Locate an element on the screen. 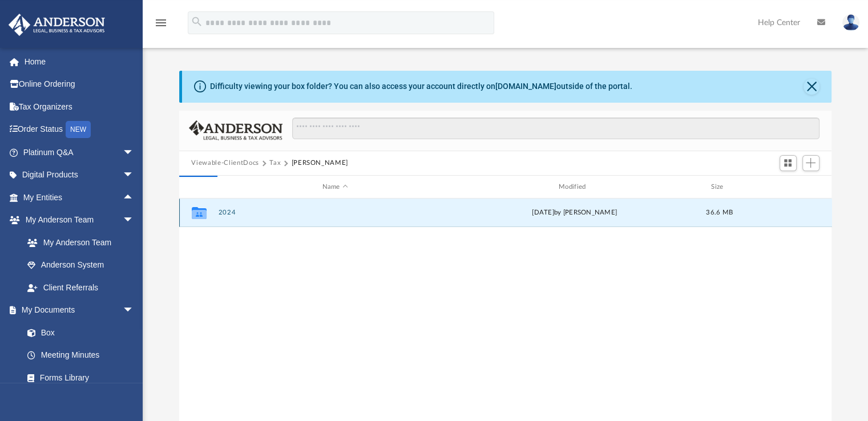  div: Size is located at coordinates (719, 187).